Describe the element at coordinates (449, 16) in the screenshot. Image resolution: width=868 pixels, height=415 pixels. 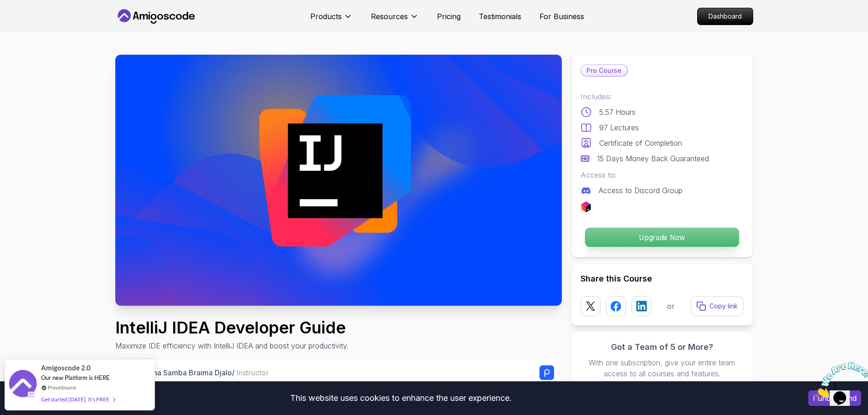
I see `a: Pricing` at that location.